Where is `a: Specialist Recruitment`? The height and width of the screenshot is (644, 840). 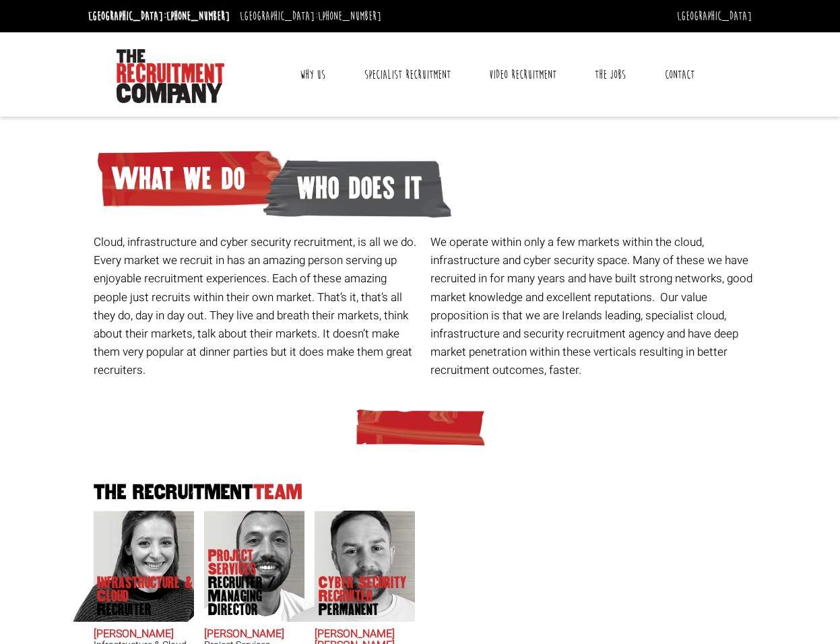 a: Specialist Recruitment is located at coordinates (408, 75).